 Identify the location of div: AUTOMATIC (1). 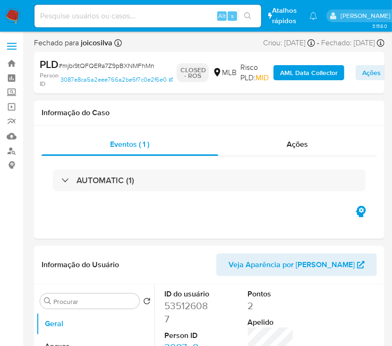
(209, 180).